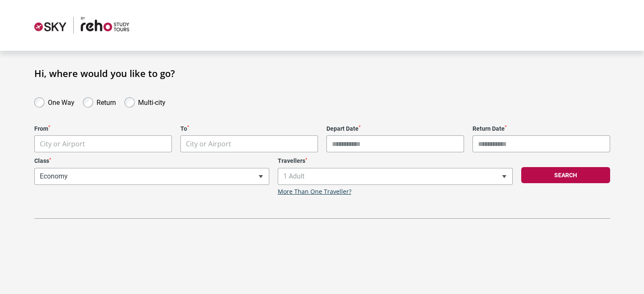  Describe the element at coordinates (395, 129) in the screenshot. I see `label: Depart Date` at that location.